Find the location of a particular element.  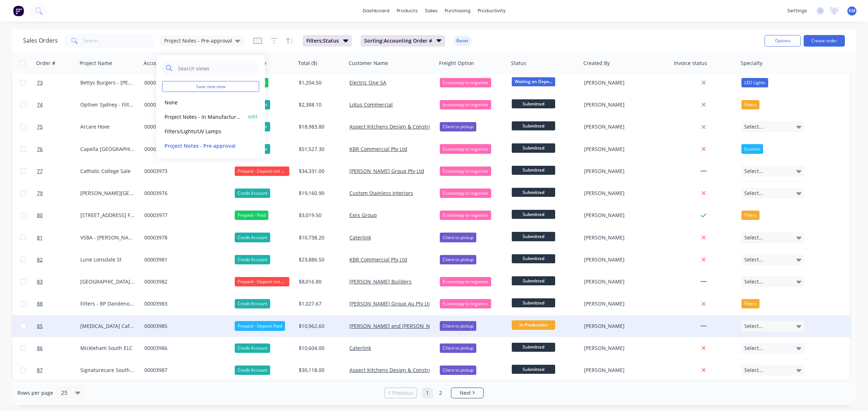

div: purchasing is located at coordinates (457, 11).